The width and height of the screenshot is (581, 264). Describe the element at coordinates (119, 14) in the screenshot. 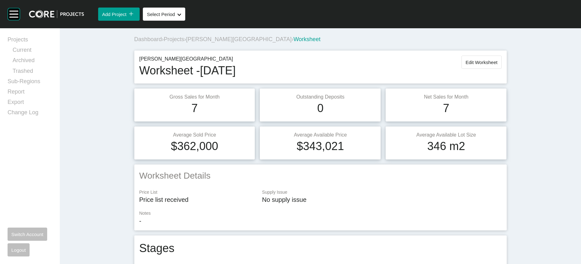

I see `button: Add Project` at that location.